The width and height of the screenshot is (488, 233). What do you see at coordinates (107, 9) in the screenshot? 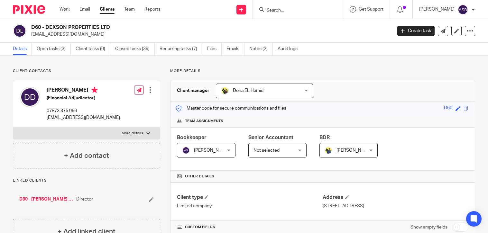
I see `a: Clients` at bounding box center [107, 9].